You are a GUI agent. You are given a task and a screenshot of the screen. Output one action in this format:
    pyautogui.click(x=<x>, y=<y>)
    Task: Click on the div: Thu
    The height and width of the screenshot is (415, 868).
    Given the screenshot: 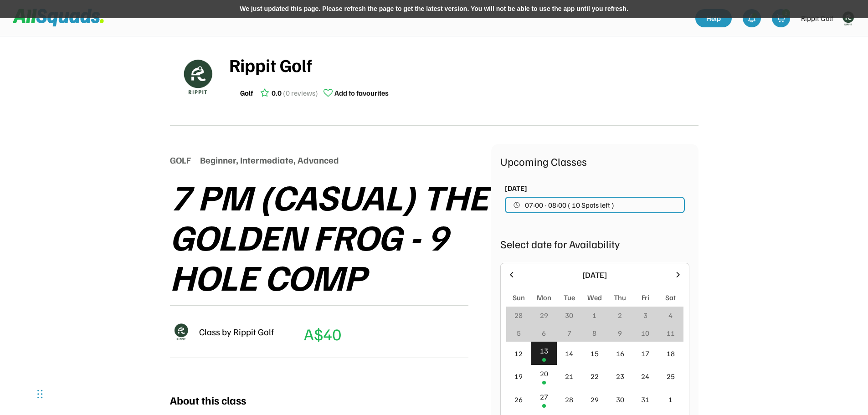 What is the action you would take?
    pyautogui.click(x=620, y=298)
    